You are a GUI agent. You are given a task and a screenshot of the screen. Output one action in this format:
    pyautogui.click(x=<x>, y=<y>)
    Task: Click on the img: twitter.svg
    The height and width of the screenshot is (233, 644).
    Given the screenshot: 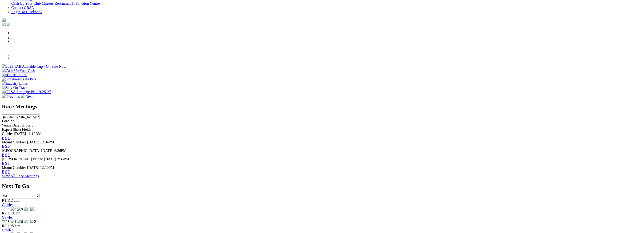 What is the action you would take?
    pyautogui.click(x=8, y=25)
    